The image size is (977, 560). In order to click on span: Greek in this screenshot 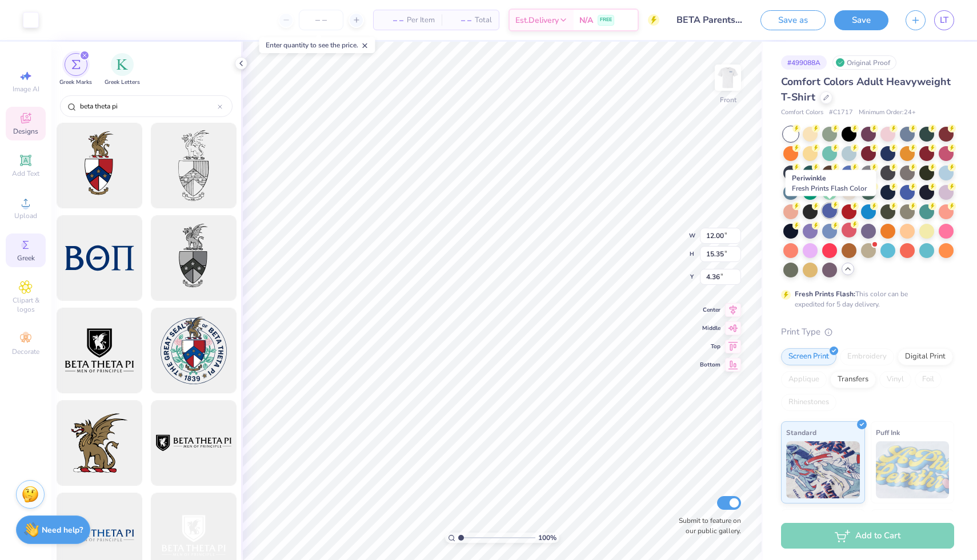, I will do `click(26, 258)`.